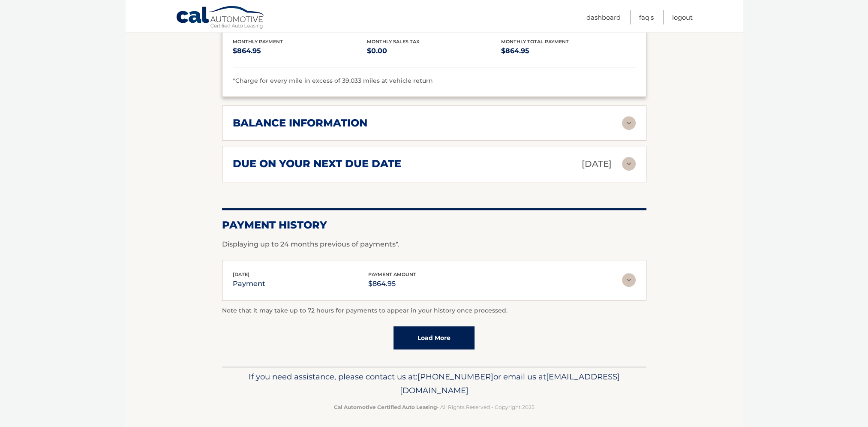 This screenshot has height=427, width=868. Describe the element at coordinates (258, 42) in the screenshot. I see `span: Monthly Payment` at that location.